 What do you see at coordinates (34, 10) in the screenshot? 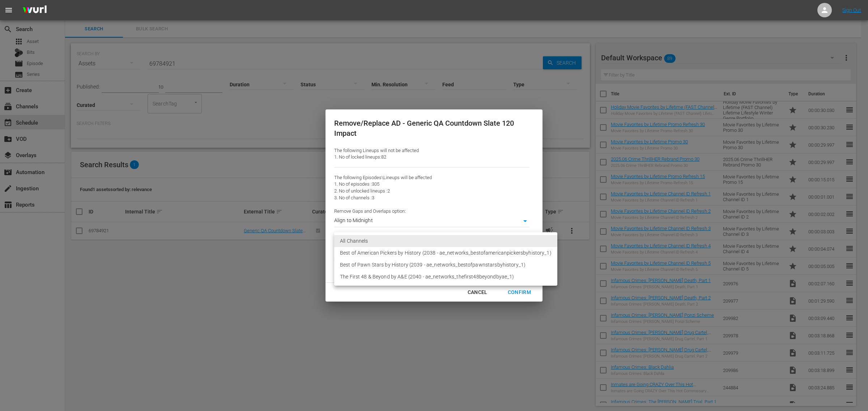
I see `img: ans4CAIJ8jUAAAAAAAAAAAAAAAAAAAAAAAAgQb4GAAAAAAAAAAAAAAAAAAAAAAAAJMjXAAAAAAAAAAAAAAAAAAAAAAAAgAT5G...` at bounding box center [34, 10].